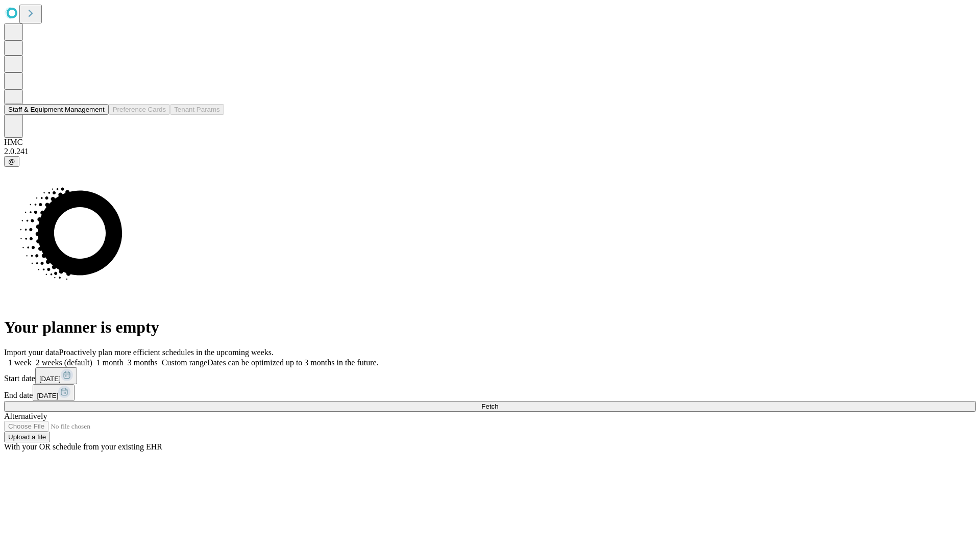  What do you see at coordinates (490, 327) in the screenshot?
I see `h1: Your planner is empty` at bounding box center [490, 327].